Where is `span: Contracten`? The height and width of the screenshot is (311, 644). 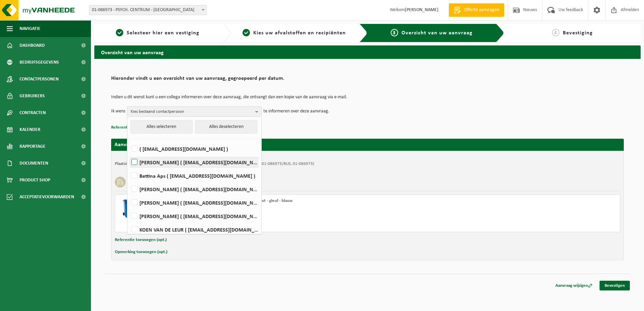 span: Contracten is located at coordinates (33, 113).